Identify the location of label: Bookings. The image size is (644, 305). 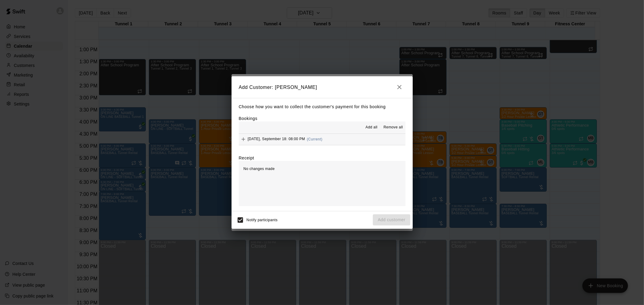
(248, 119).